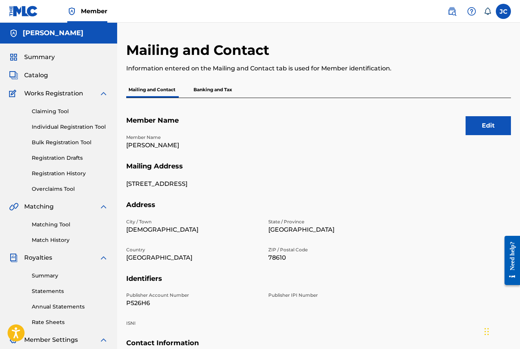 Image resolution: width=520 pixels, height=349 pixels. What do you see at coordinates (70, 189) in the screenshot?
I see `a: Overclaims Tool` at bounding box center [70, 189].